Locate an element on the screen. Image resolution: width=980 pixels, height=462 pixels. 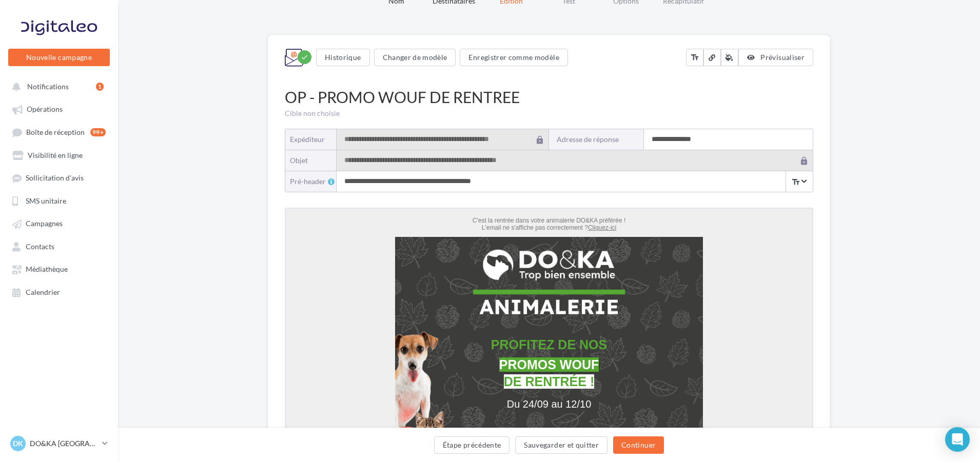
button: Continuer is located at coordinates (638, 445).